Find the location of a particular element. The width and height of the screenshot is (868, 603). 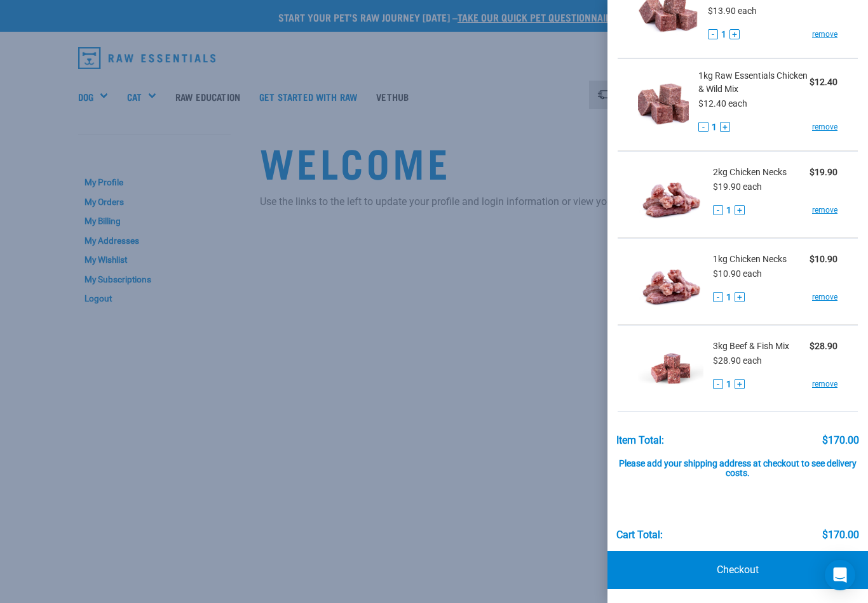

div: Cart total: is located at coordinates (639, 535).